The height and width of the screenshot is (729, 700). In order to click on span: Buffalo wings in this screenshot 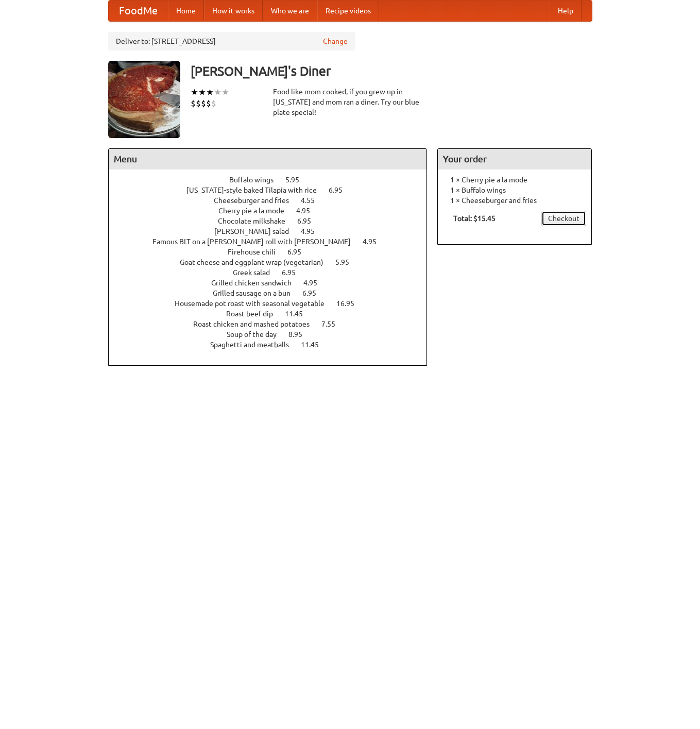, I will do `click(257, 180)`.